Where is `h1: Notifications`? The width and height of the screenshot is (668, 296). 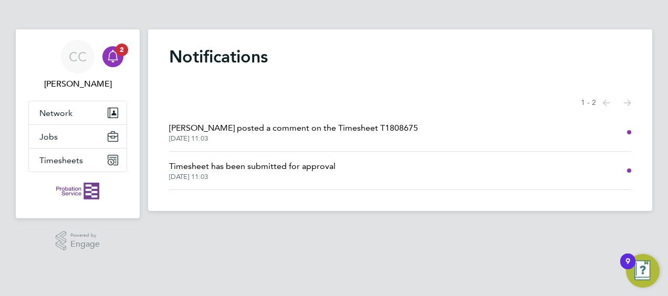 h1: Notifications is located at coordinates (400, 57).